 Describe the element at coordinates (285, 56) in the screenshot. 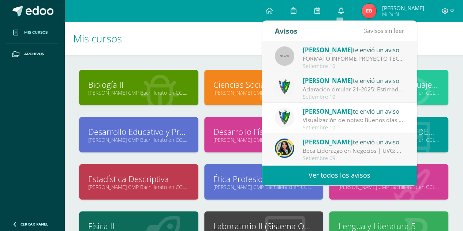

I see `img: 60x60` at that location.